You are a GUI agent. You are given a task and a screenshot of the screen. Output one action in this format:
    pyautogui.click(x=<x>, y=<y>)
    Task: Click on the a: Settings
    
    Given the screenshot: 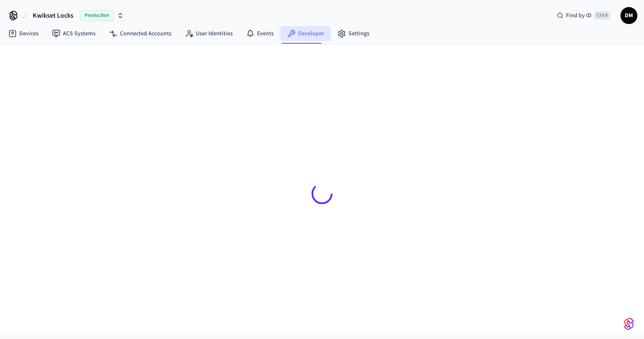 What is the action you would take?
    pyautogui.click(x=354, y=34)
    